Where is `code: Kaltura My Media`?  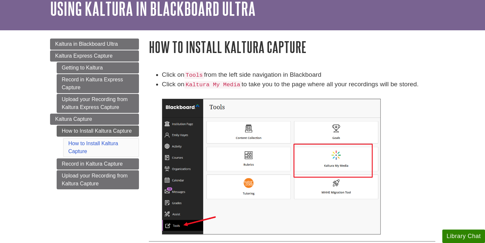 code: Kaltura My Media is located at coordinates (213, 85).